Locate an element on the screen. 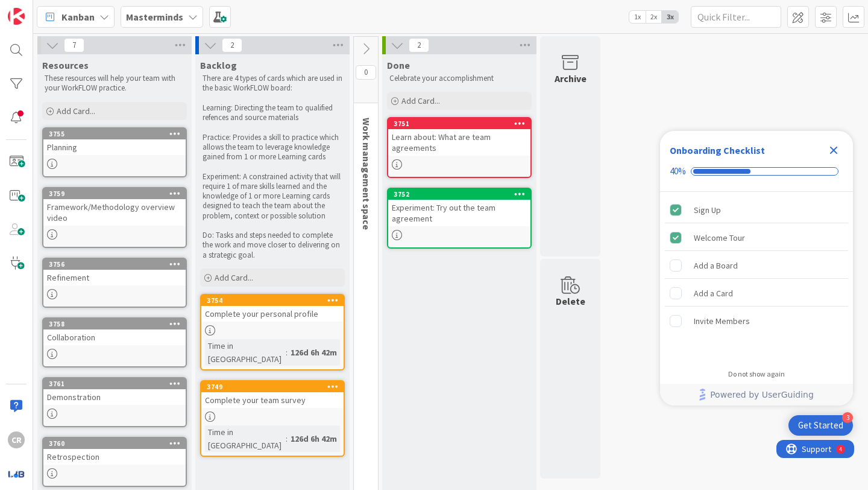  span: 1x is located at coordinates (637, 17).